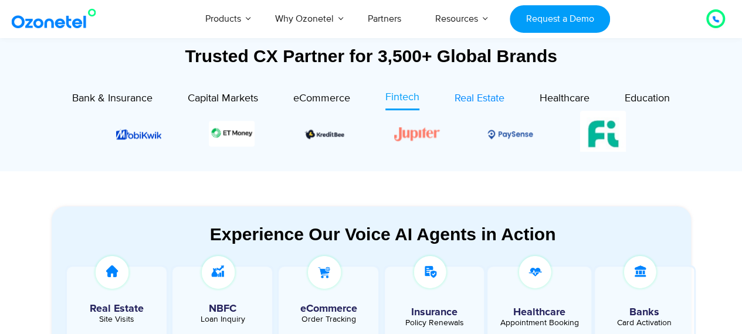 Image resolution: width=742 pixels, height=334 pixels. Describe the element at coordinates (371, 134) in the screenshot. I see `div: Image Carousel` at that location.